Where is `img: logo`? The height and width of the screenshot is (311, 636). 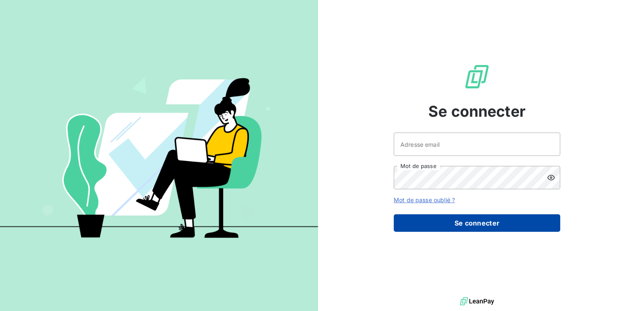 img: logo is located at coordinates (477, 301).